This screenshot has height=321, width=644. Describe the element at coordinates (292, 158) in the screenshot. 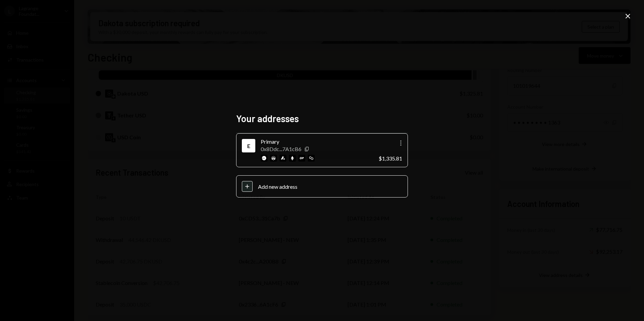

I see `img: ethereum-mainnet` at that location.